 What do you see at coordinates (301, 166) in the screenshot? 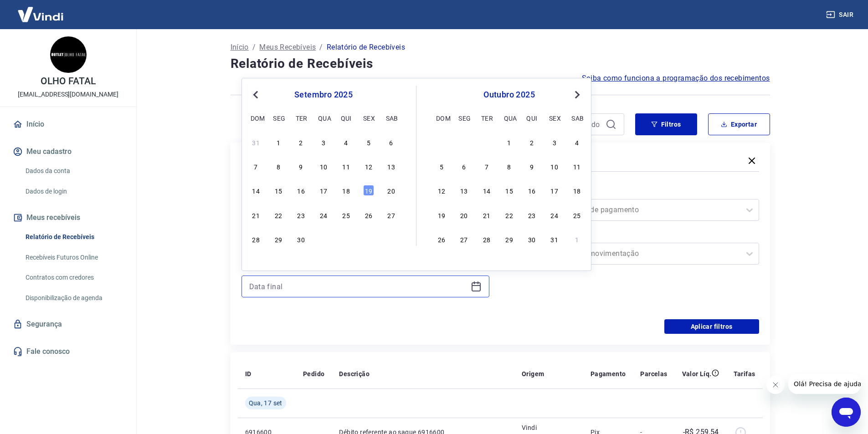
I see `div: Choose terça-feira, 9 de setembro de 2025` at bounding box center [301, 166].